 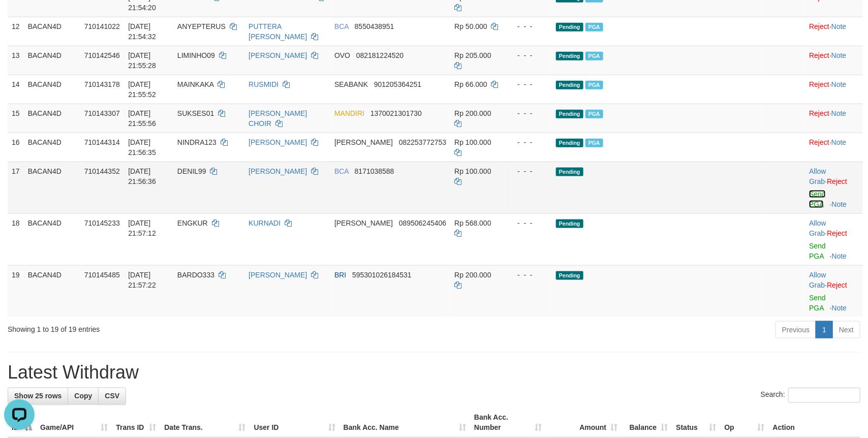 What do you see at coordinates (112, 396) in the screenshot?
I see `a: CSV` at bounding box center [112, 396].